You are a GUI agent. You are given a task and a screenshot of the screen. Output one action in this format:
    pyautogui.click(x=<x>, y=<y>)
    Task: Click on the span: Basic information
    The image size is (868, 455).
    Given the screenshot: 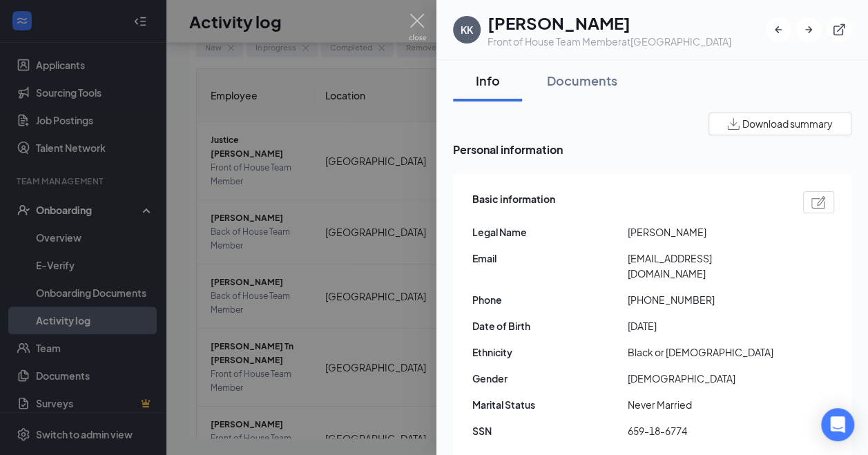 What is the action you would take?
    pyautogui.click(x=514, y=202)
    